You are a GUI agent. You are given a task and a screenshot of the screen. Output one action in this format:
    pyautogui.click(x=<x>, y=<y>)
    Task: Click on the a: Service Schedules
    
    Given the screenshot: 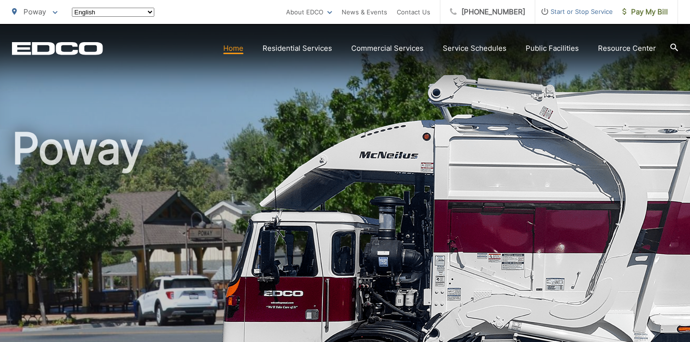 What is the action you would take?
    pyautogui.click(x=475, y=48)
    